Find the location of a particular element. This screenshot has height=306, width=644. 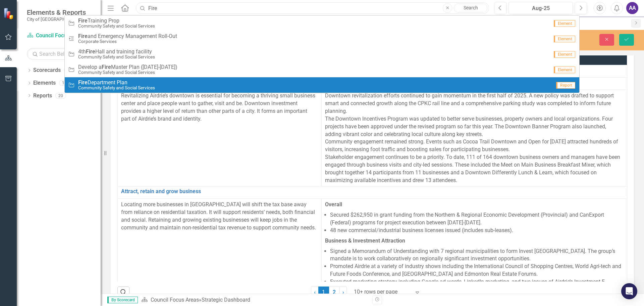

div: Open Intercom Messenger is located at coordinates (629, 291).